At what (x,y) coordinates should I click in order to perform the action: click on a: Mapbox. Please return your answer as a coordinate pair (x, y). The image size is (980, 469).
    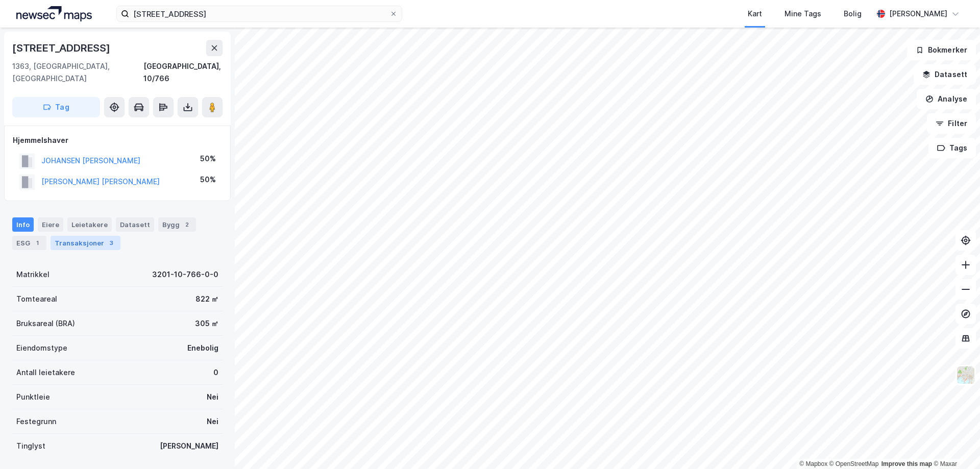
    Looking at the image, I should click on (813, 464).